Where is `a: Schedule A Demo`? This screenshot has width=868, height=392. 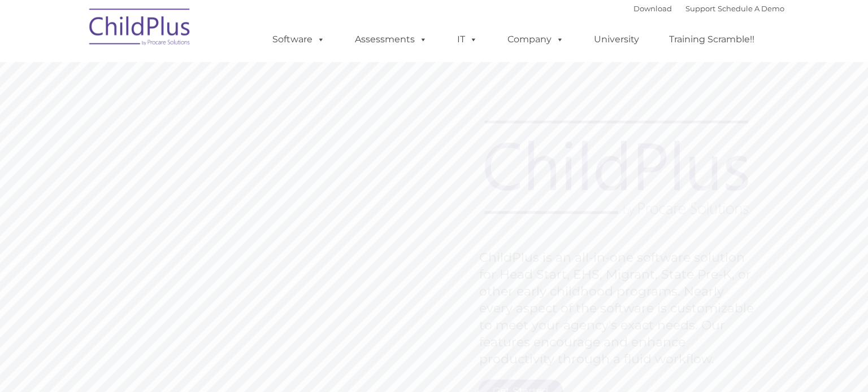
a: Schedule A Demo is located at coordinates (751, 8).